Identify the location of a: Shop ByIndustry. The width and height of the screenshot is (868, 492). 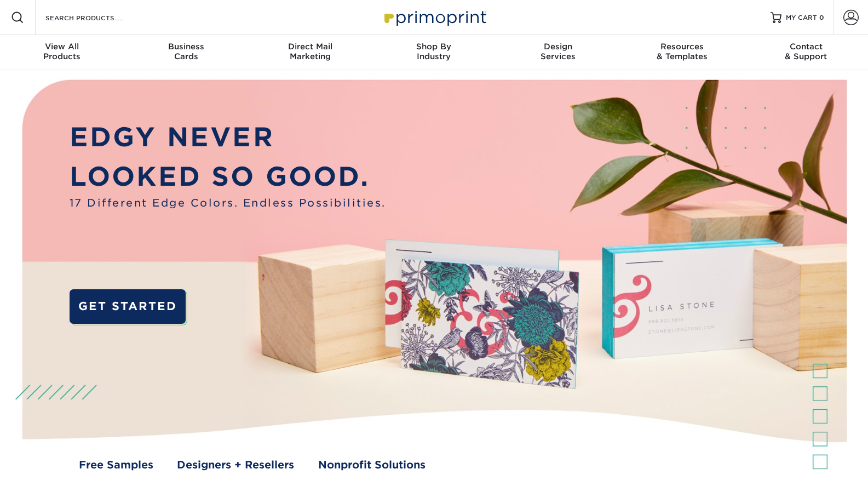
(434, 53).